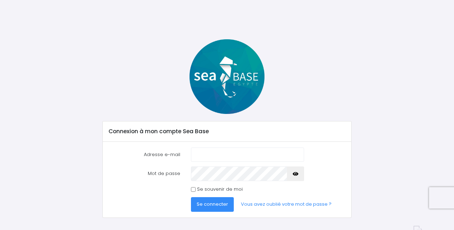 This screenshot has width=454, height=230. Describe the element at coordinates (220, 189) in the screenshot. I see `label: Se souvenir de moi` at that location.